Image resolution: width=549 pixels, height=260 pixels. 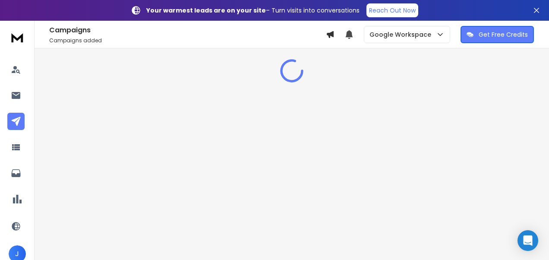 I want to click on strong: Your warmest leads are on your site, so click(x=206, y=10).